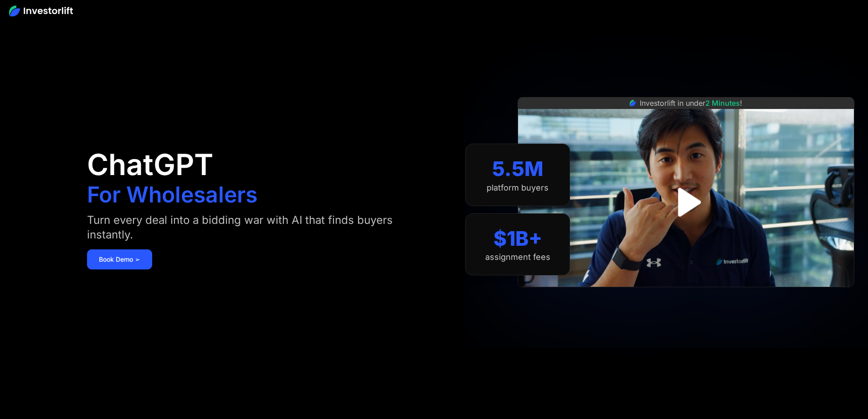 The width and height of the screenshot is (868, 419). What do you see at coordinates (517, 188) in the screenshot?
I see `div: platform buyers` at bounding box center [517, 188].